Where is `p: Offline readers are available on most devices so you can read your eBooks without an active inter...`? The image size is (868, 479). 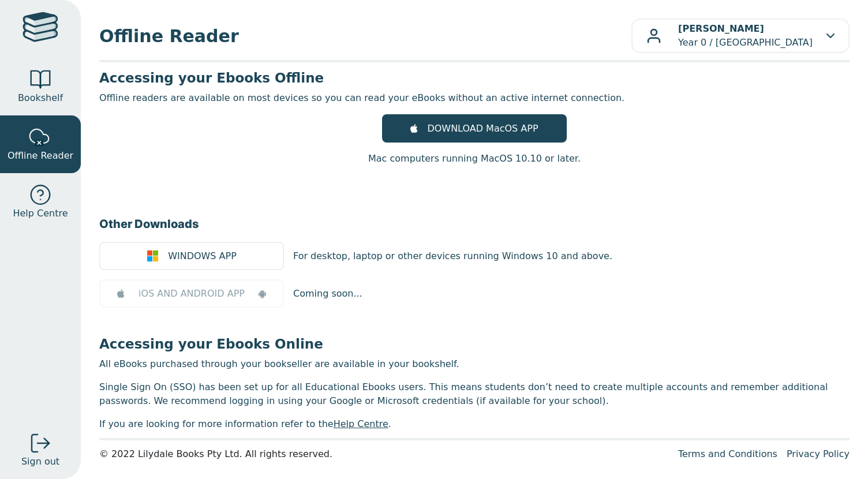 p: Offline readers are available on most devices so you can read your eBooks without an active inter... is located at coordinates (474, 98).